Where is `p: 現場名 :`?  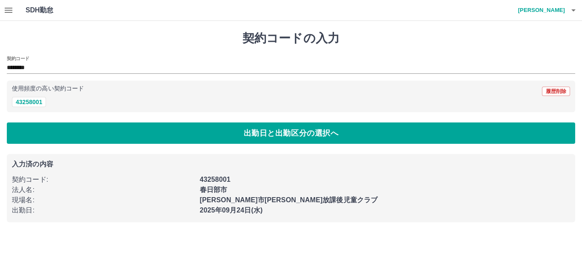
p: 現場名 : is located at coordinates (103, 200).